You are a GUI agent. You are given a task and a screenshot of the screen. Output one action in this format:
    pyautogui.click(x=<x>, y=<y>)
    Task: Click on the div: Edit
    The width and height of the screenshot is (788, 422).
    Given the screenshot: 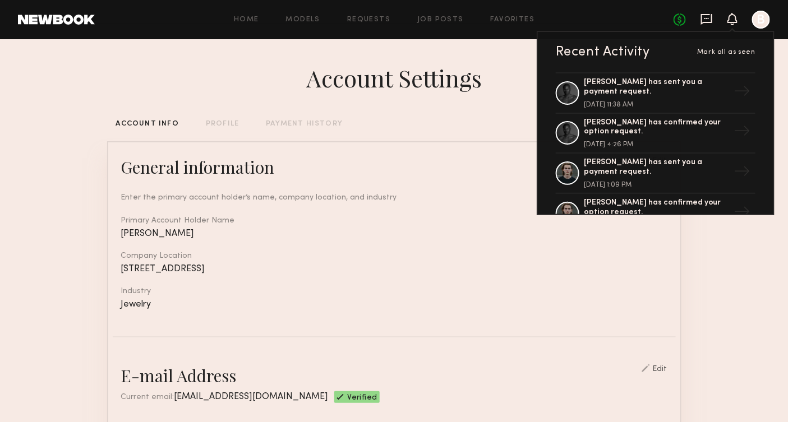 What is the action you would take?
    pyautogui.click(x=660, y=370)
    